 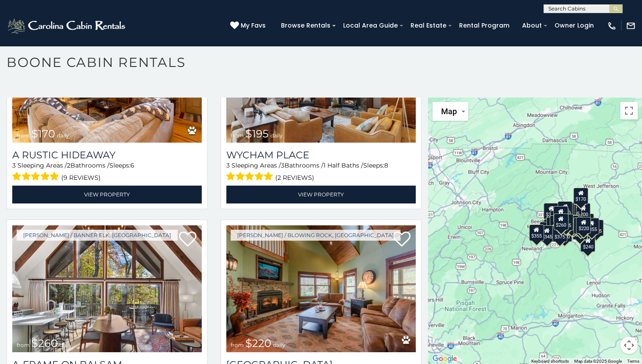 I want to click on div: $255, so click(x=567, y=211).